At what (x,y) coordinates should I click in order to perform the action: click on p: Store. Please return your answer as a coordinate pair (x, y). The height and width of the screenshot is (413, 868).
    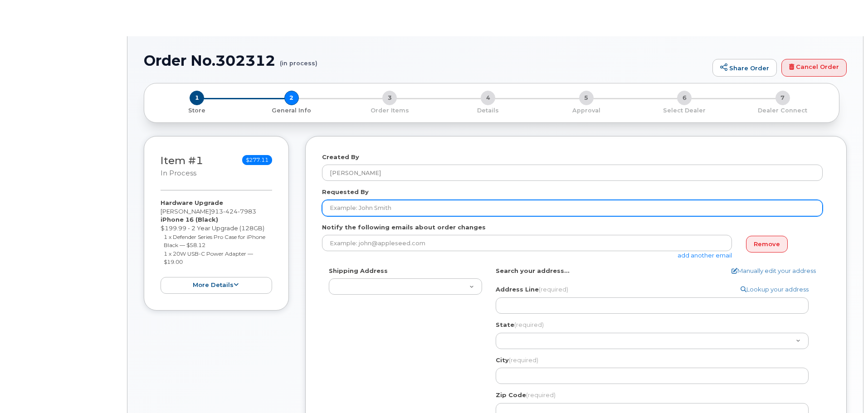
    Looking at the image, I should click on (197, 111).